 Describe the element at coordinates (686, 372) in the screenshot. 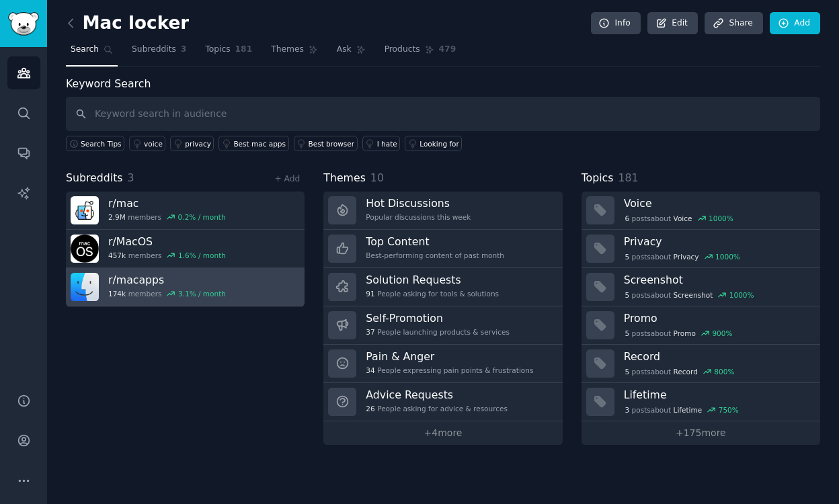

I see `span: Record` at that location.